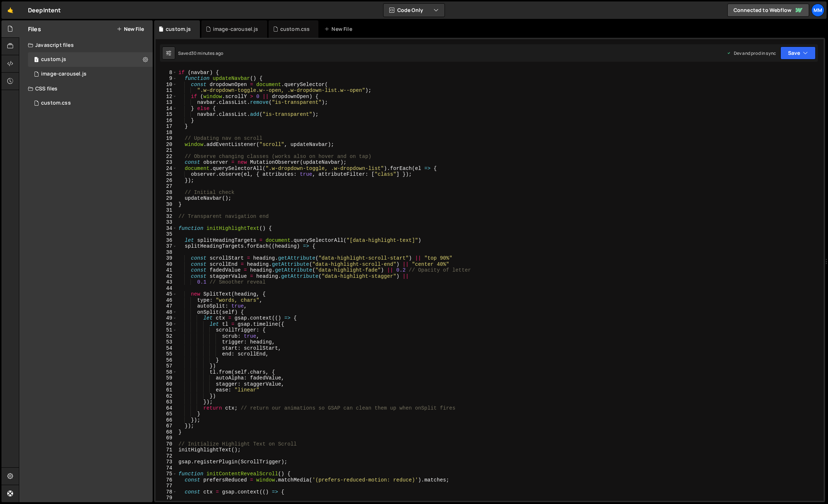  What do you see at coordinates (35, 29) in the screenshot?
I see `h2: Files` at bounding box center [35, 29].